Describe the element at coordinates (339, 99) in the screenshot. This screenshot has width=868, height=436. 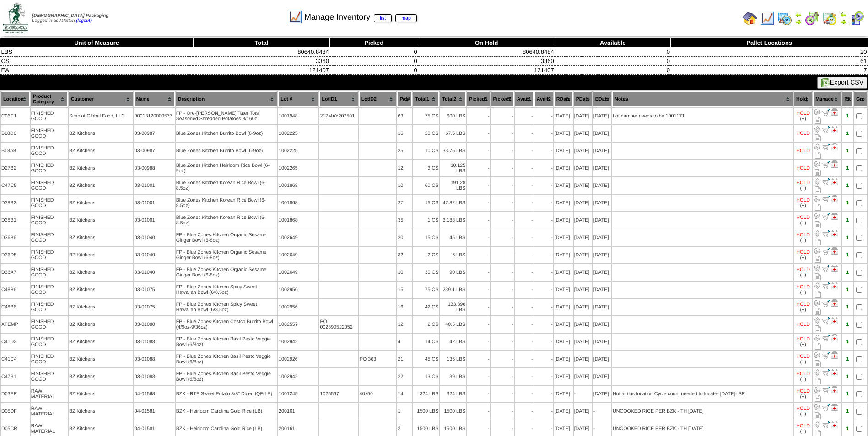
I see `th: LotID1` at that location.